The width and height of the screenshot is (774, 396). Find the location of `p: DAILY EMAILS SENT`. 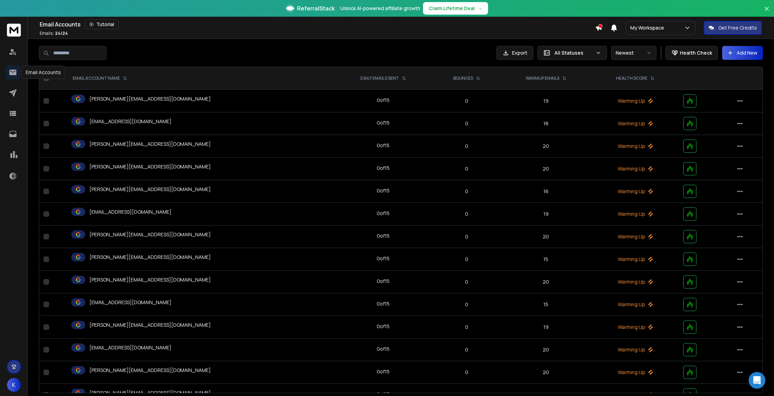

p: DAILY EMAILS SENT is located at coordinates (379, 78).